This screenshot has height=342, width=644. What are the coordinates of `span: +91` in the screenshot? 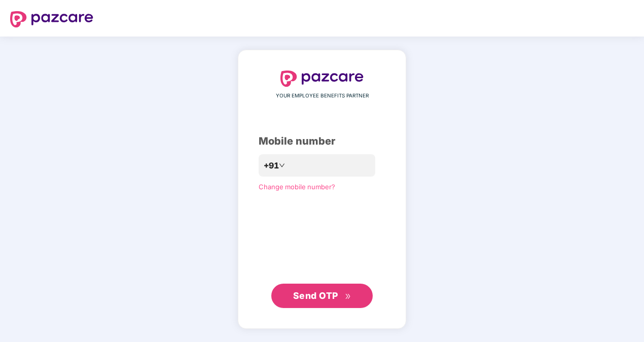 It's located at (271, 165).